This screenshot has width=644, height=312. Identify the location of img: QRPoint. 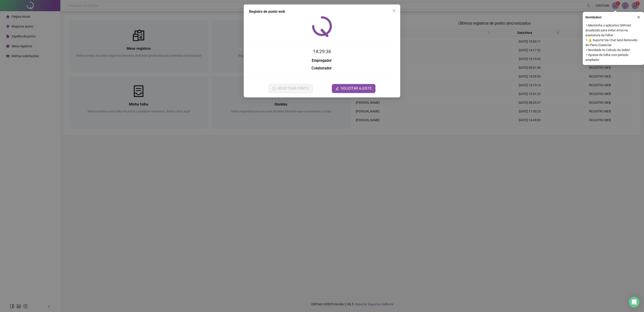
(322, 27).